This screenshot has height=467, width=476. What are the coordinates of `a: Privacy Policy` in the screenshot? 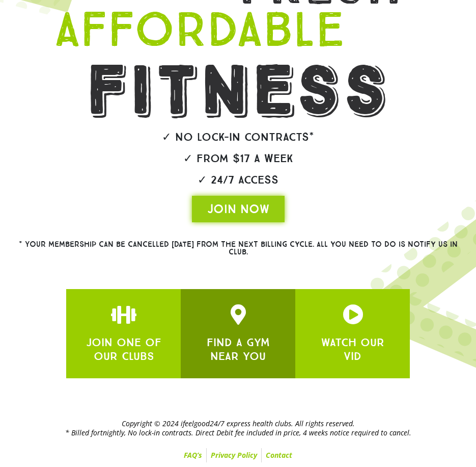 It's located at (234, 455).